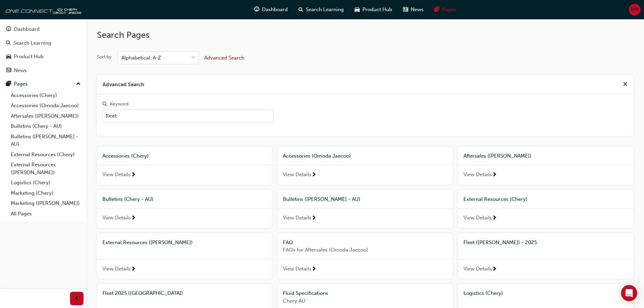  What do you see at coordinates (20, 70) in the screenshot?
I see `div: News` at bounding box center [20, 70].